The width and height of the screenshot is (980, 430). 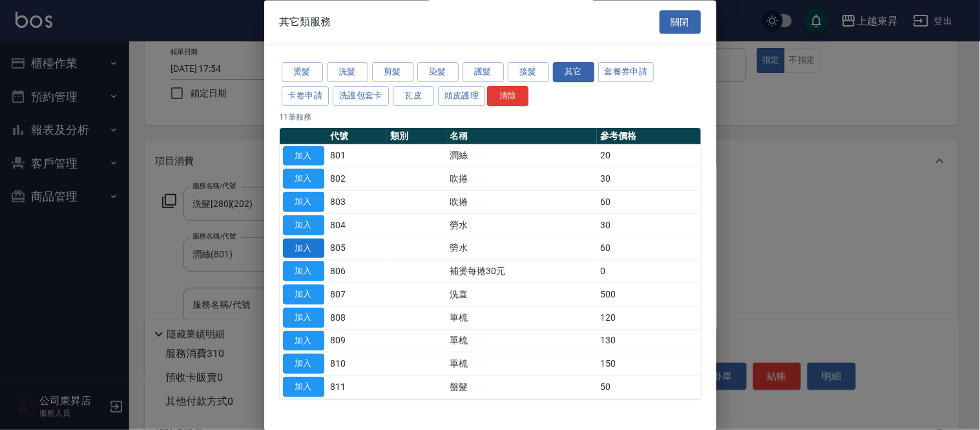 I want to click on button: 清除, so click(x=508, y=96).